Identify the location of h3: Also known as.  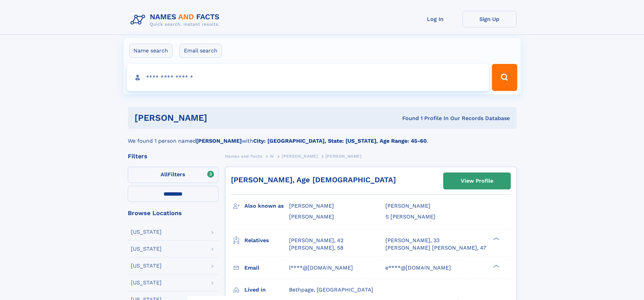
(267, 206).